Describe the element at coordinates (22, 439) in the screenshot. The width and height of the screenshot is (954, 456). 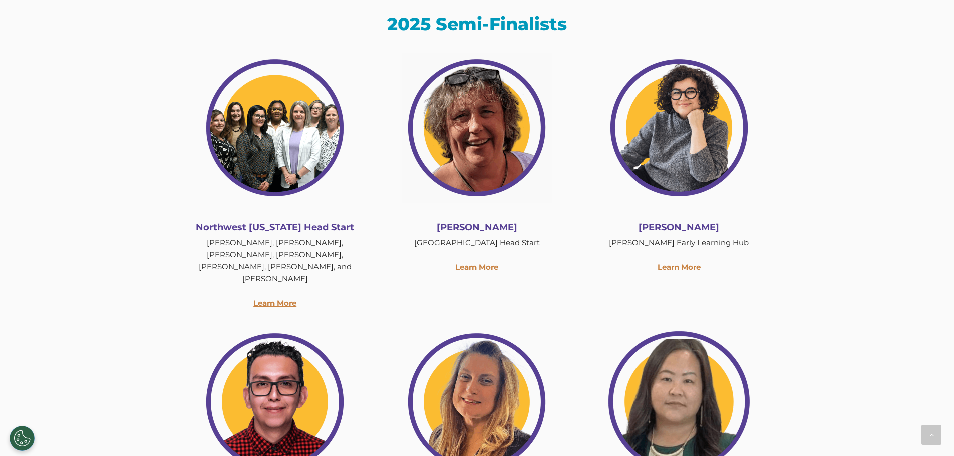
I see `button: Cookies Settings` at that location.